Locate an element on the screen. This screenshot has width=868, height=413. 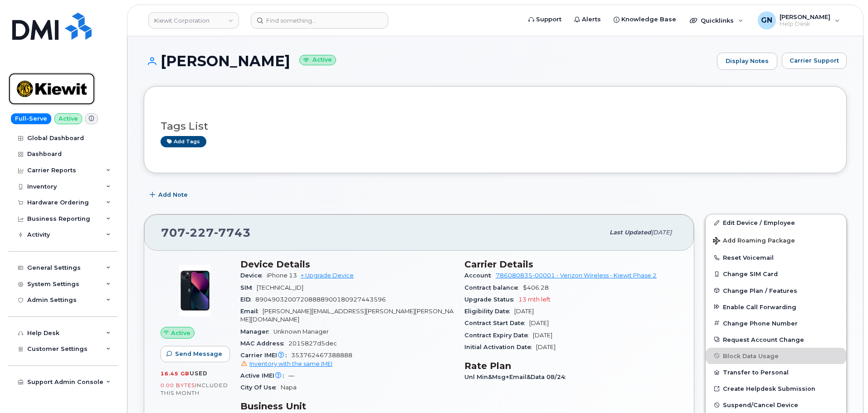
span: EID is located at coordinates (248, 299).